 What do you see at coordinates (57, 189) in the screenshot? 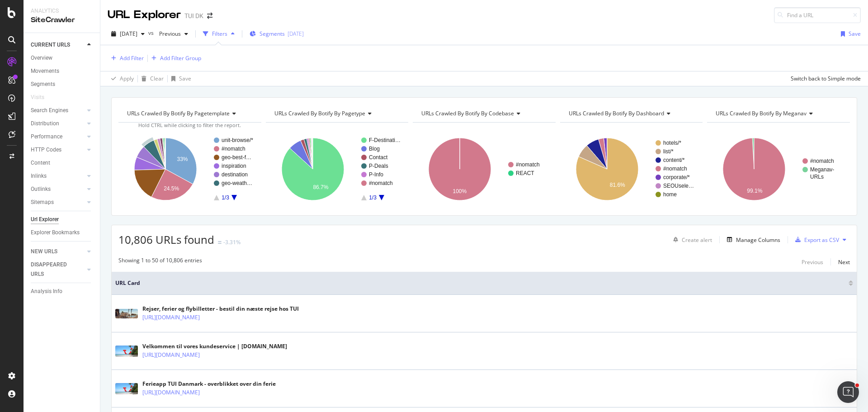
I see `a: Outlinks` at bounding box center [57, 189].